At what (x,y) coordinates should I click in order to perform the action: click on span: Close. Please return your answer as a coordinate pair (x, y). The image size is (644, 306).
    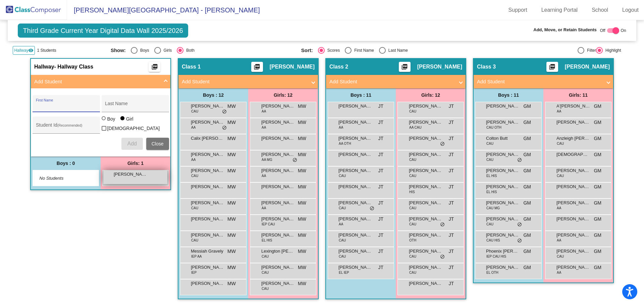
    Looking at the image, I should click on (157, 144).